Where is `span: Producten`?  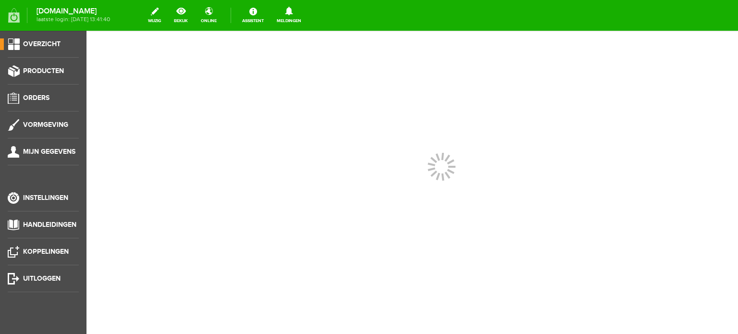 span: Producten is located at coordinates (43, 71).